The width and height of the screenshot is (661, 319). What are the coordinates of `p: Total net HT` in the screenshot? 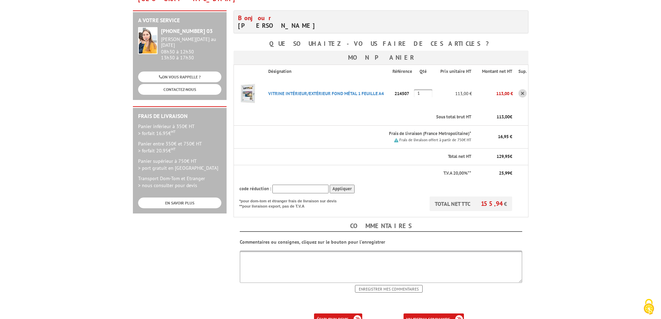 It's located at (355, 156).